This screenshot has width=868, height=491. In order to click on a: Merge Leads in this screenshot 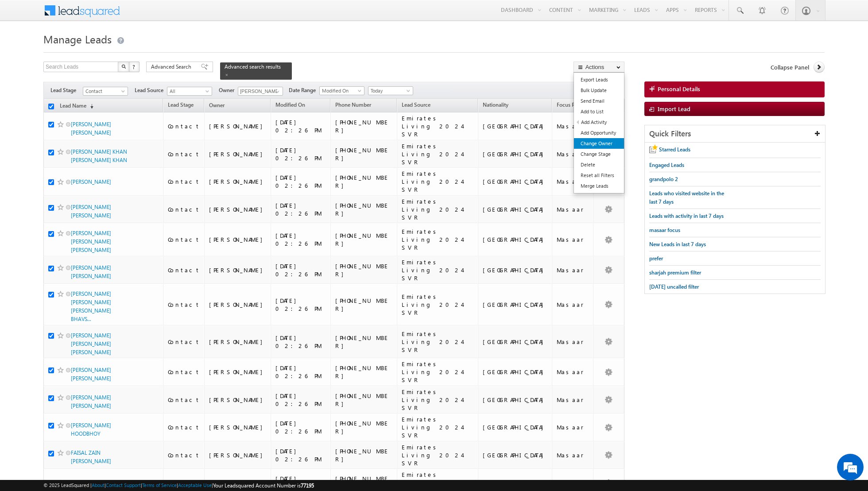, I will do `click(599, 186)`.